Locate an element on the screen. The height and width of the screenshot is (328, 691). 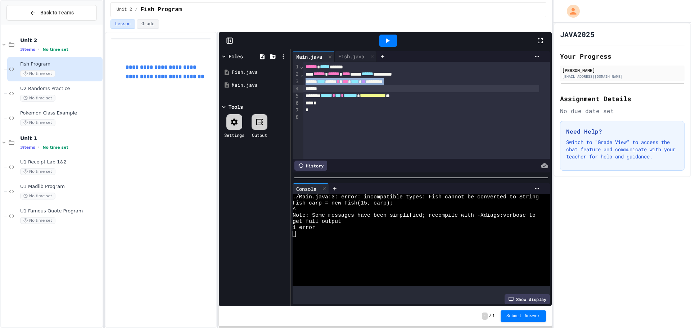
button: Grade is located at coordinates (148, 24).